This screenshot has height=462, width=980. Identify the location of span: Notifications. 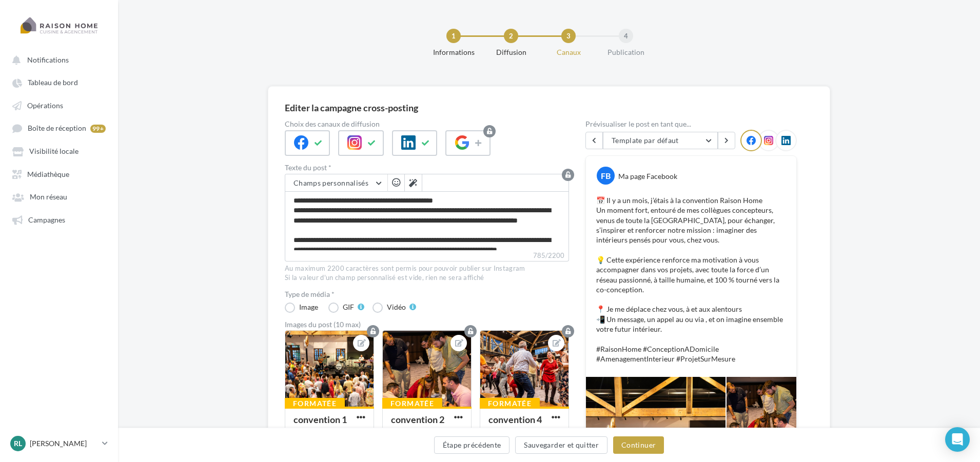
(48, 60).